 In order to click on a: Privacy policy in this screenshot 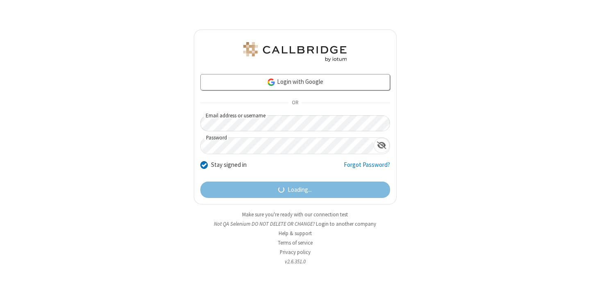, I will do `click(295, 252)`.